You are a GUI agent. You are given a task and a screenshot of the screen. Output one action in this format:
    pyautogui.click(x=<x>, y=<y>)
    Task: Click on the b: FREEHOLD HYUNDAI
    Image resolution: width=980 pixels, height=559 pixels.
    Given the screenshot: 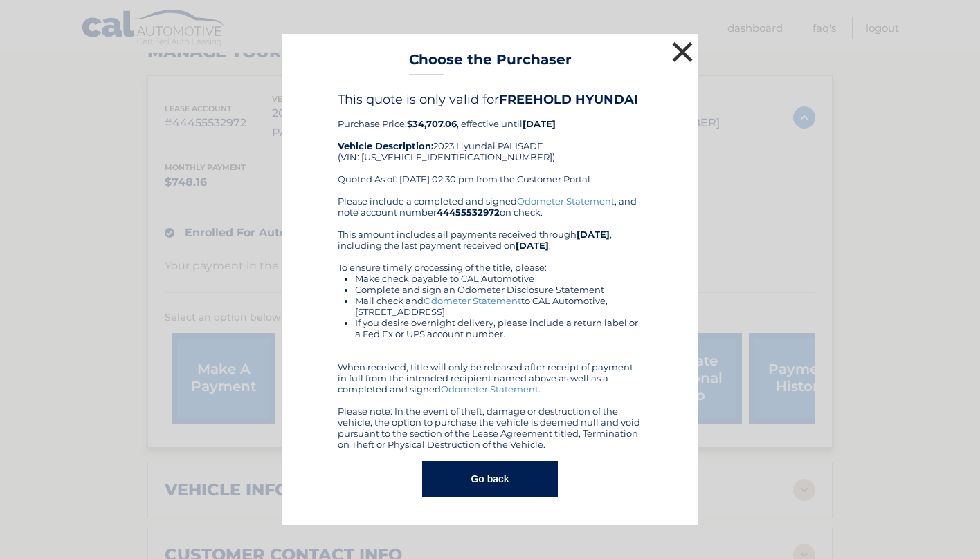 What is the action you would take?
    pyautogui.click(x=568, y=100)
    